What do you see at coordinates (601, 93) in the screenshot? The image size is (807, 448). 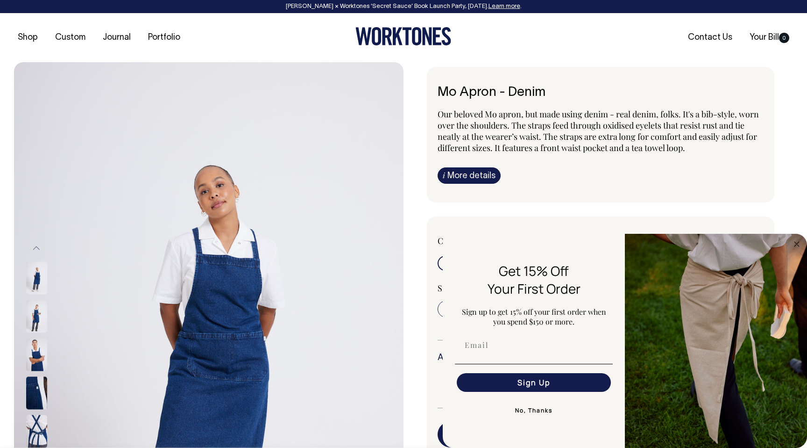 I see `h6: Mo Apron - Denim` at bounding box center [601, 93].